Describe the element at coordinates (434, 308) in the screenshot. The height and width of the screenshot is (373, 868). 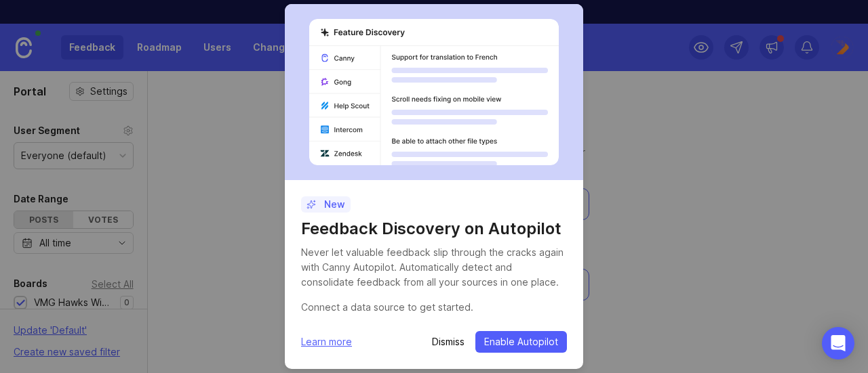
I see `div: Connect a data source to get started.` at that location.